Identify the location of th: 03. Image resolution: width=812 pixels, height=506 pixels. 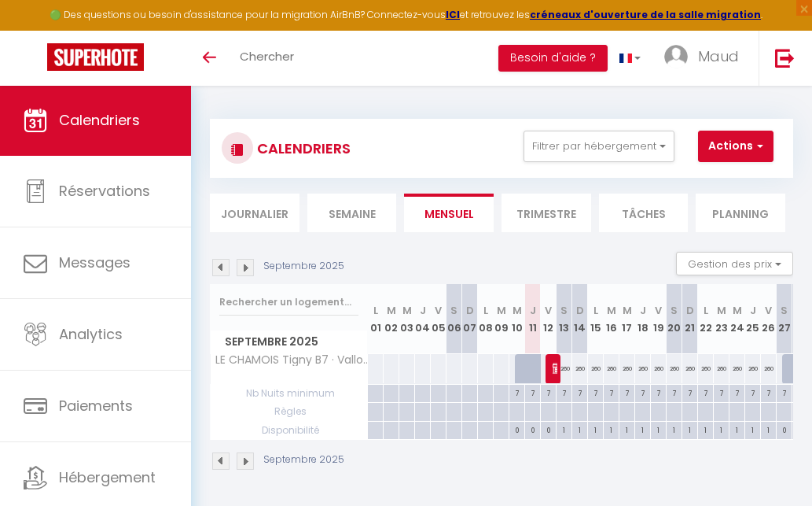
(407, 318).